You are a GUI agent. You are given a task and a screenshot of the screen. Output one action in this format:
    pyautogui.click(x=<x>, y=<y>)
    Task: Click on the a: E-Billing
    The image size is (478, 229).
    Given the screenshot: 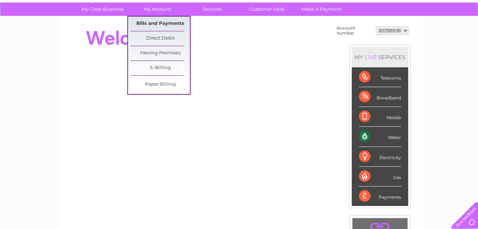 What is the action you would take?
    pyautogui.click(x=160, y=68)
    